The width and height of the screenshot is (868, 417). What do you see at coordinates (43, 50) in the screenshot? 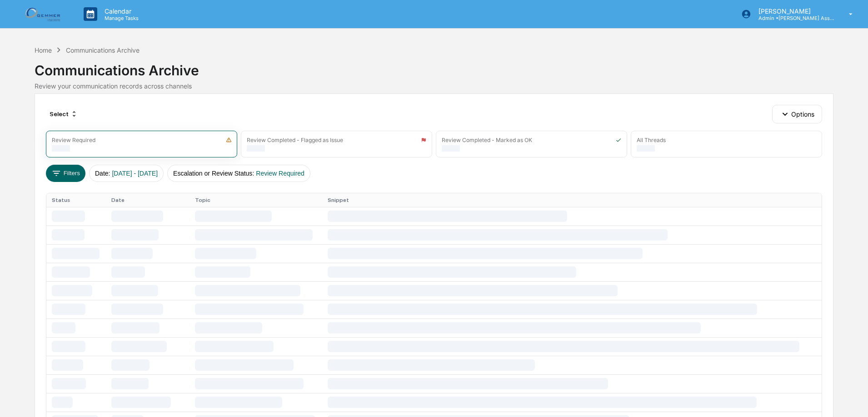
I see `div: Home` at bounding box center [43, 50].